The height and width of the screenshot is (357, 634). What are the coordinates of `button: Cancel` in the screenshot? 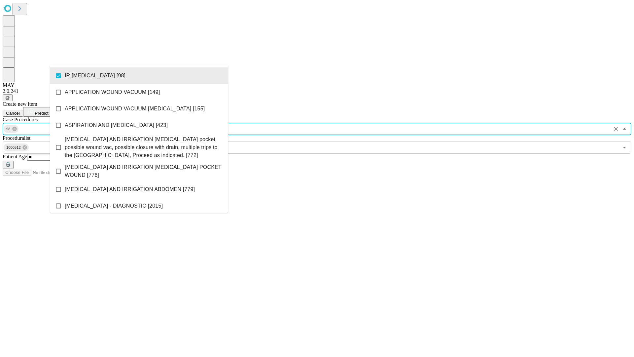 It's located at (13, 113).